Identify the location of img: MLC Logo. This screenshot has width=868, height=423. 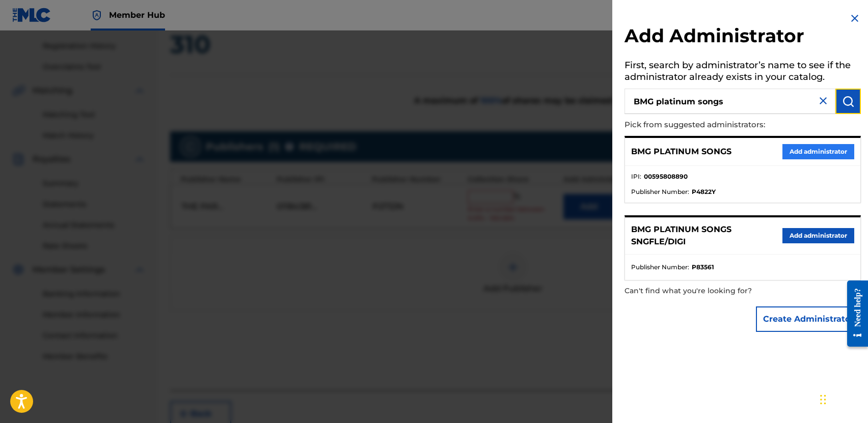
(31, 15).